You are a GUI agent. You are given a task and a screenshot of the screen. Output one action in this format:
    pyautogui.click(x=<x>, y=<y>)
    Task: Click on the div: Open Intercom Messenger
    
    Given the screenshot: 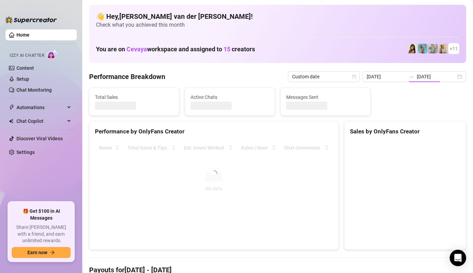 What is the action you would take?
    pyautogui.click(x=458, y=258)
    